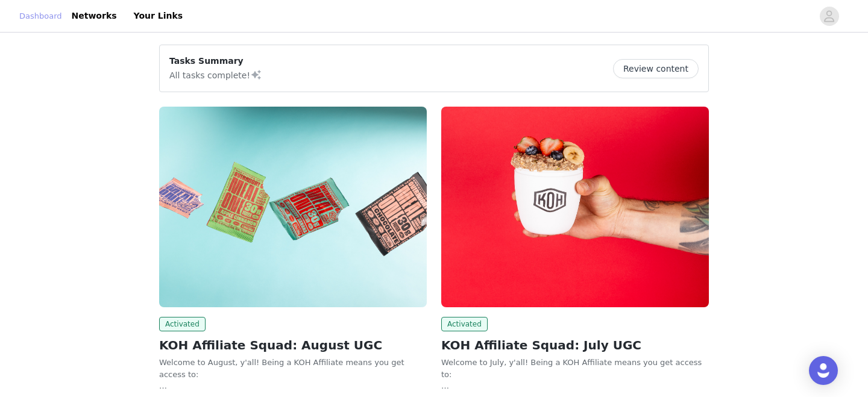 This screenshot has height=397, width=868. What do you see at coordinates (293, 345) in the screenshot?
I see `h2: KOH Affiliate Squad: August UGC` at bounding box center [293, 345].